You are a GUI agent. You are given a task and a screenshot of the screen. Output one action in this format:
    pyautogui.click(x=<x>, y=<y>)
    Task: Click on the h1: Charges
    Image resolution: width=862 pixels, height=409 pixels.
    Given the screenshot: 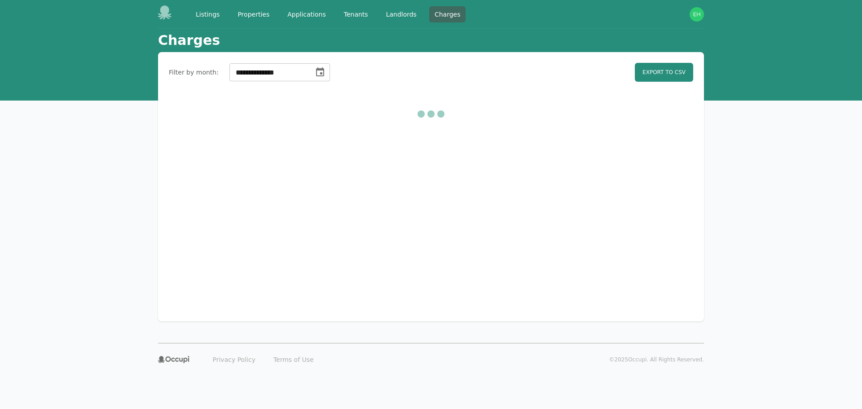 What is the action you would take?
    pyautogui.click(x=189, y=40)
    